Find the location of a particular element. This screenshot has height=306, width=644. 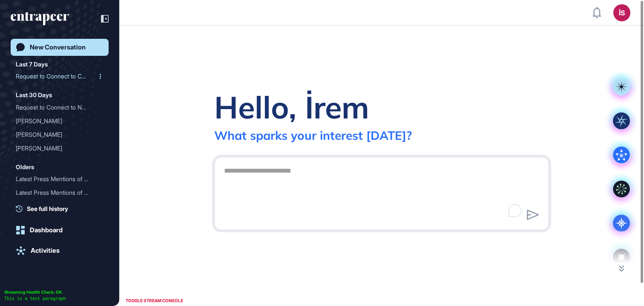

div: Dashboard is located at coordinates (46, 230).